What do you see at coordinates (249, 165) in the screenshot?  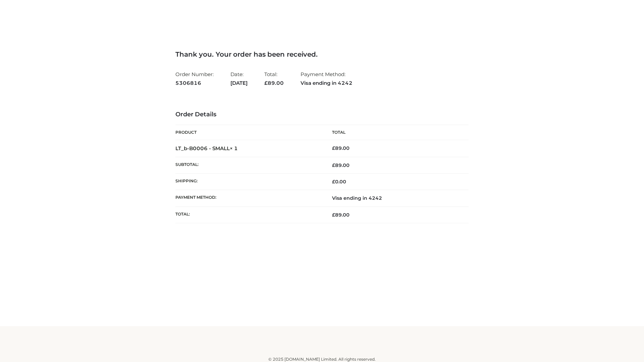 I see `th: Subtotal:` at bounding box center [249, 165].